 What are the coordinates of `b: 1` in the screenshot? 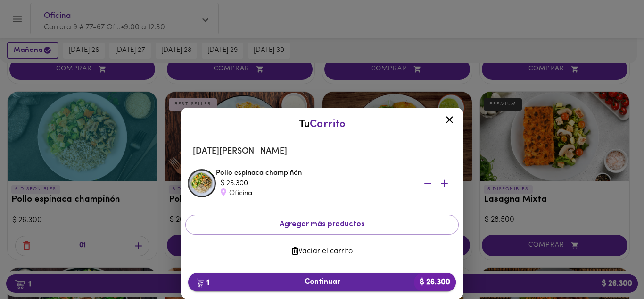 It's located at (203, 283).